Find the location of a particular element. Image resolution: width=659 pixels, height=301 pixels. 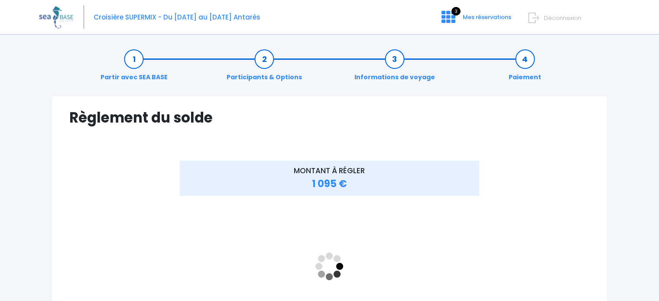

a: Paiement is located at coordinates (525, 68).